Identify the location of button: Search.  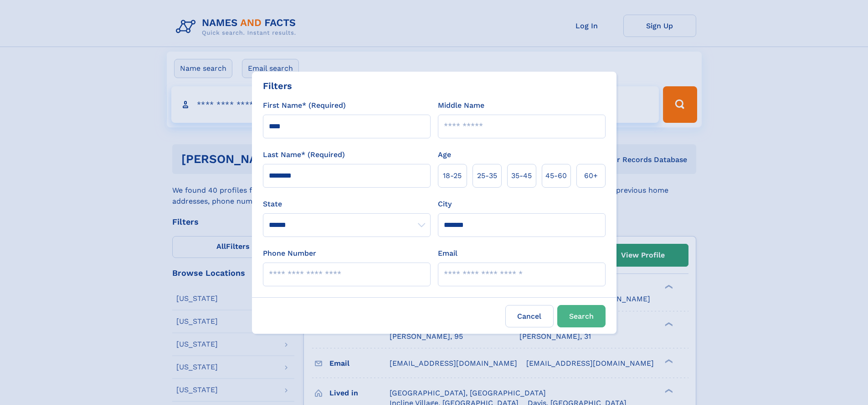
(581, 316).